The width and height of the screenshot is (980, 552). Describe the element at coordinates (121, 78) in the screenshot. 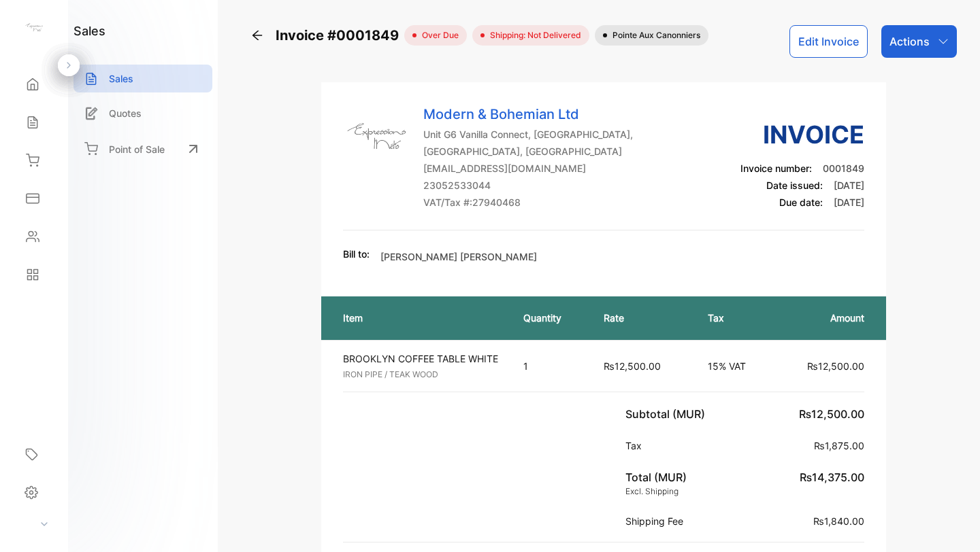

I see `p: Sales` at that location.